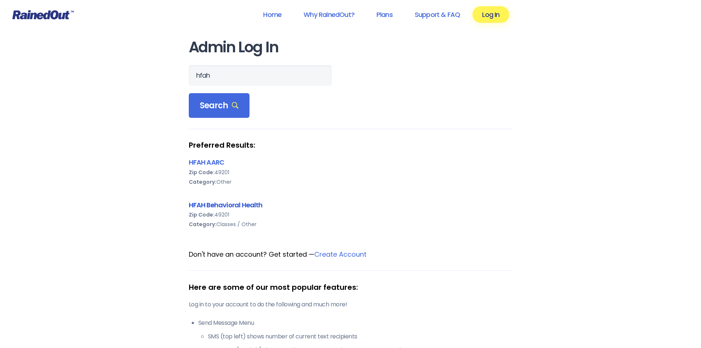 The height and width of the screenshot is (348, 701). What do you see at coordinates (350, 204) in the screenshot?
I see `div: HFAH Behavioral Health` at bounding box center [350, 204].